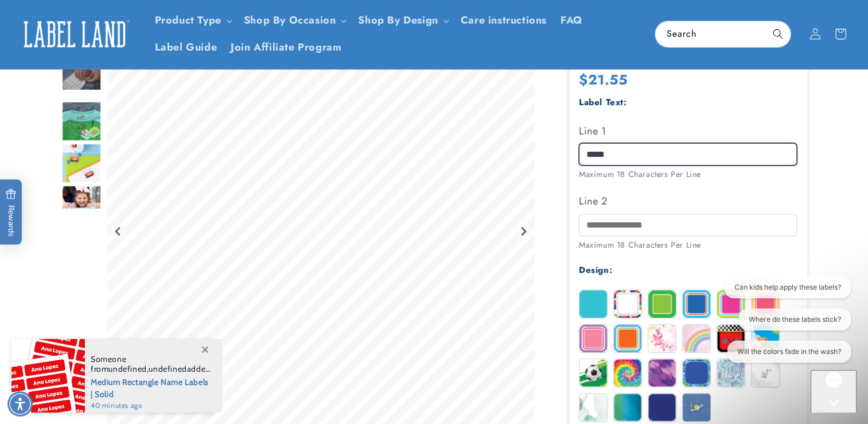 The width and height of the screenshot is (868, 424). I want to click on summary: Shop By Occasion, so click(294, 20).